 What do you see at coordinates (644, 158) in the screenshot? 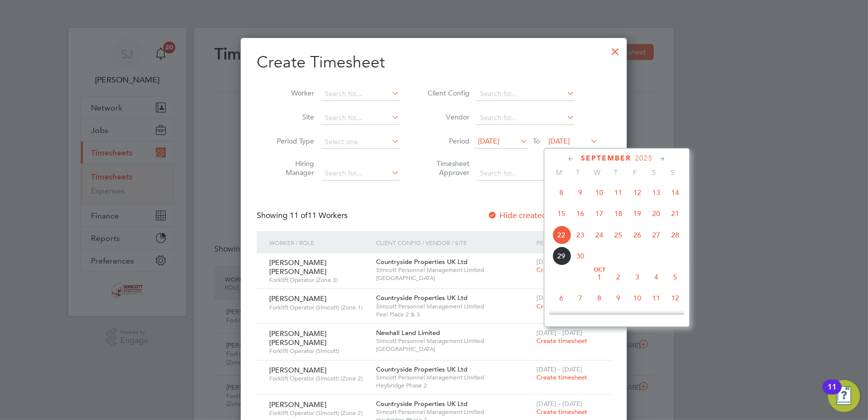
I see `span: 2025` at bounding box center [644, 158].